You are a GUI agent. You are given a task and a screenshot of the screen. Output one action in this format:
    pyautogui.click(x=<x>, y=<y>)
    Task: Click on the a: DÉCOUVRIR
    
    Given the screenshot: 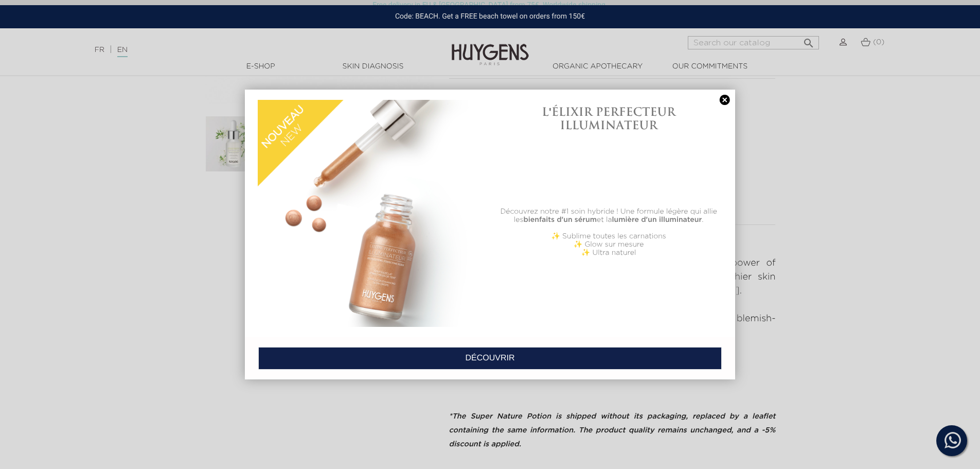 What is the action you would take?
    pyautogui.click(x=490, y=358)
    